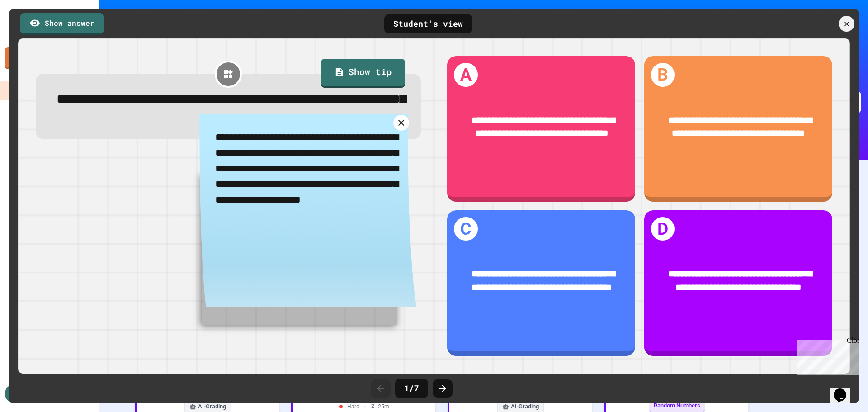 The width and height of the screenshot is (868, 412). Describe the element at coordinates (428, 23) in the screenshot. I see `div: Student's view` at that location.